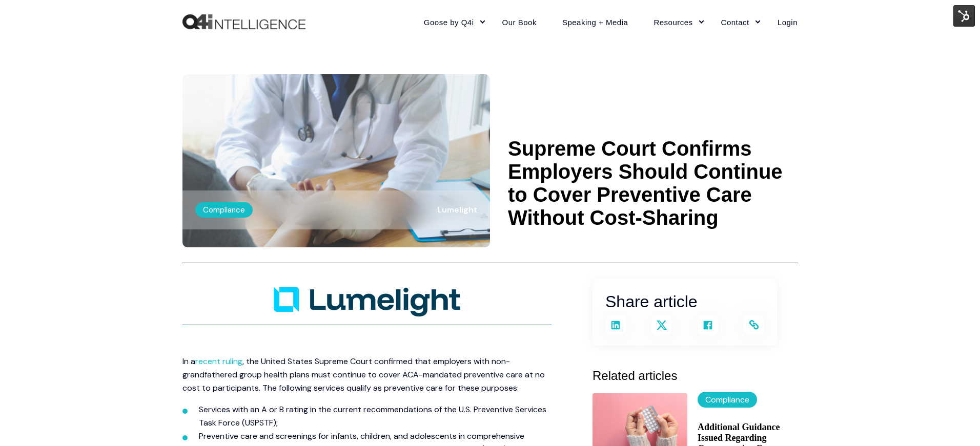 The image size is (980, 446). Describe the element at coordinates (336, 161) in the screenshot. I see `img: A healthcare provider and a patient getting preventive care` at that location.